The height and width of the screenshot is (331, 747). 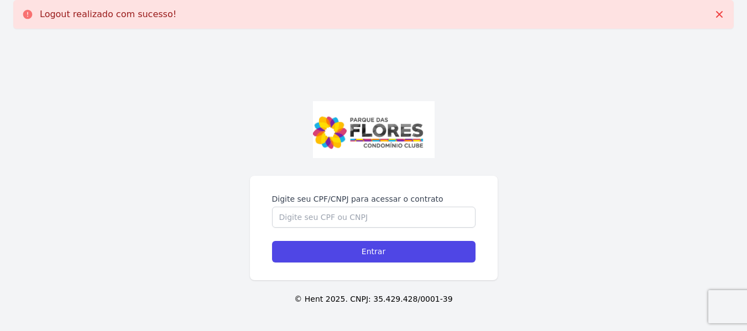 What do you see at coordinates (374, 130) in the screenshot?
I see `img: Captura%20de%20tela%202025-06-03%20144200.jpg` at bounding box center [374, 130].